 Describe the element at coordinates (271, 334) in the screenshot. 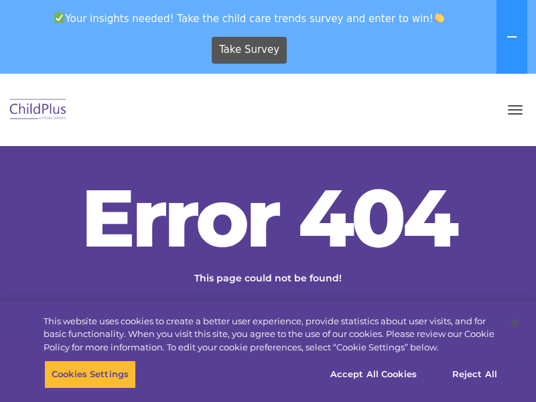

I see `div: This website uses cookies to create a better user experience, provide statistics about user visit...` at that location.